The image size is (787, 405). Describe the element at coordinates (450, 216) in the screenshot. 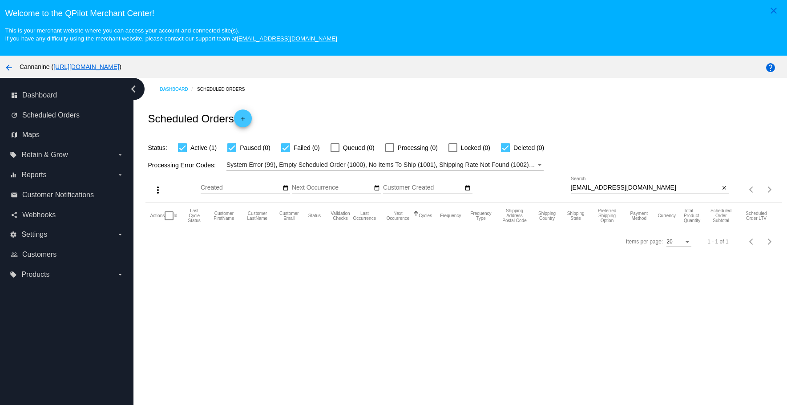

I see `button: Change sorting for Frequency` at that location.